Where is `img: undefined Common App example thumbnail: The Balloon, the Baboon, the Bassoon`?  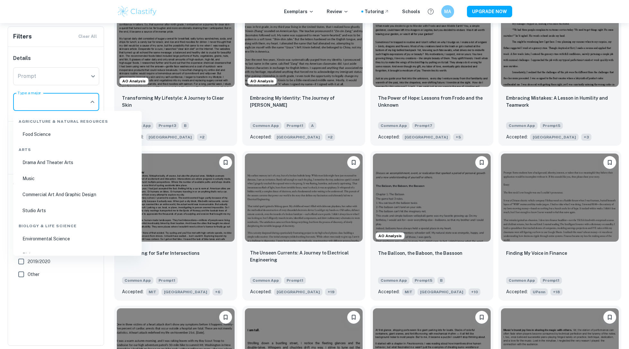 img: undefined Common App example thumbnail: The Balloon, the Baboon, the Bassoon is located at coordinates (432, 198).